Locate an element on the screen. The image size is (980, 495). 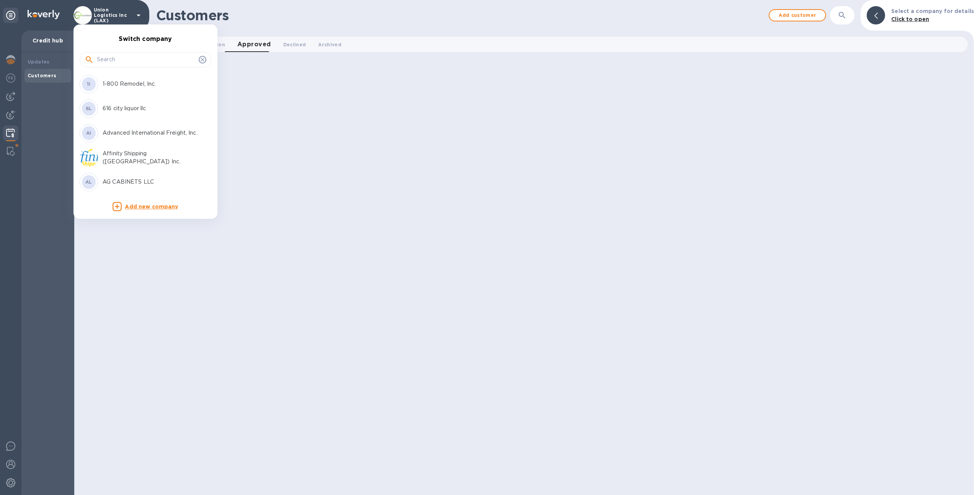
b: AL is located at coordinates (89, 182).